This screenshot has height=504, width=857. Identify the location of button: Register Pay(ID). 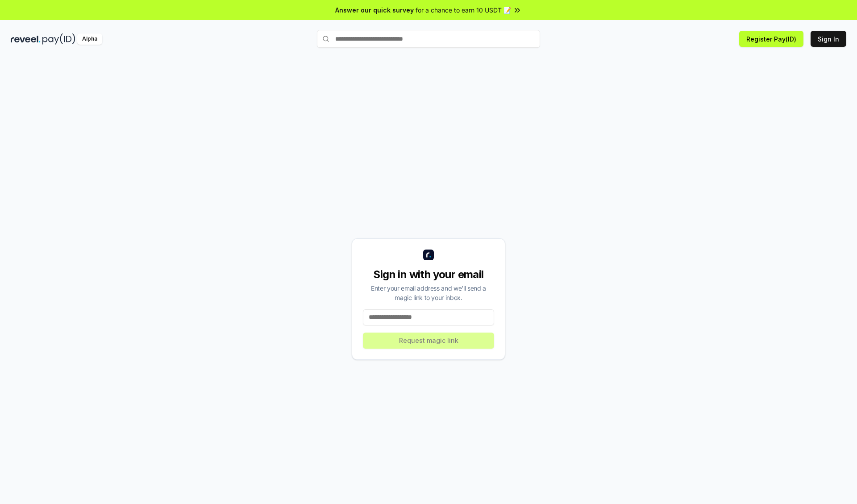
(771, 39).